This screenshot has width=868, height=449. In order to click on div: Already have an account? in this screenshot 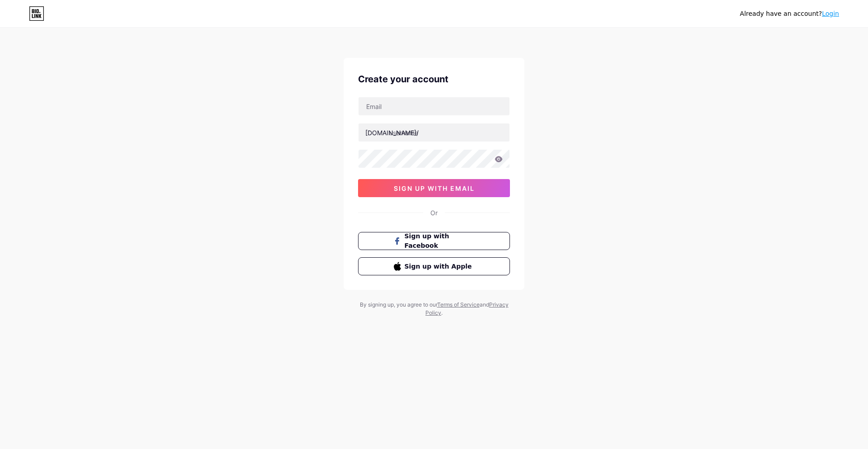, I will do `click(790, 14)`.